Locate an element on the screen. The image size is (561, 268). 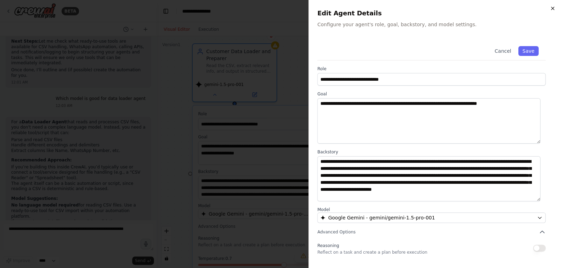
label: Backstory is located at coordinates (431, 152).